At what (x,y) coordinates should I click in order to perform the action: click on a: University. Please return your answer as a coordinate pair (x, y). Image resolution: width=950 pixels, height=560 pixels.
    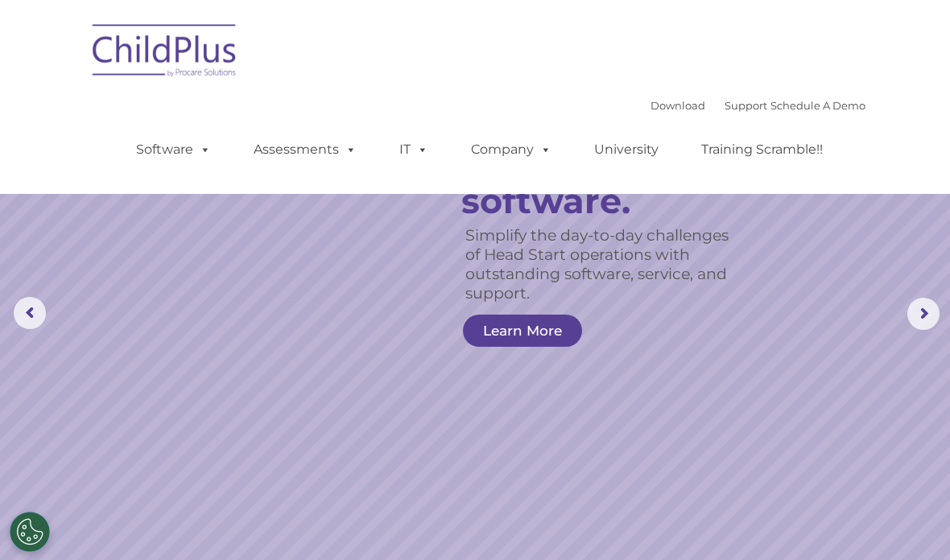
    Looking at the image, I should click on (626, 150).